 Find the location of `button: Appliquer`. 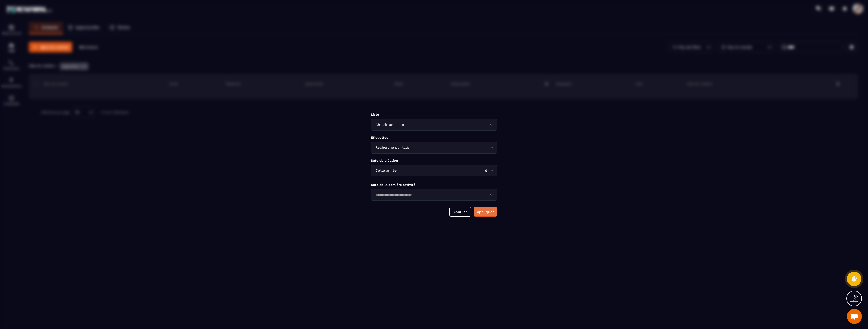

button: Appliquer is located at coordinates (485, 212).